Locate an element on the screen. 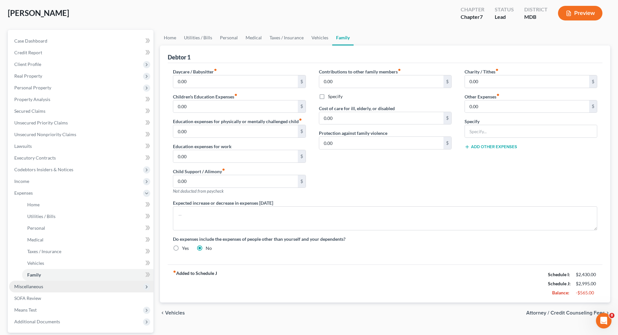  span: Medical is located at coordinates (35, 239).